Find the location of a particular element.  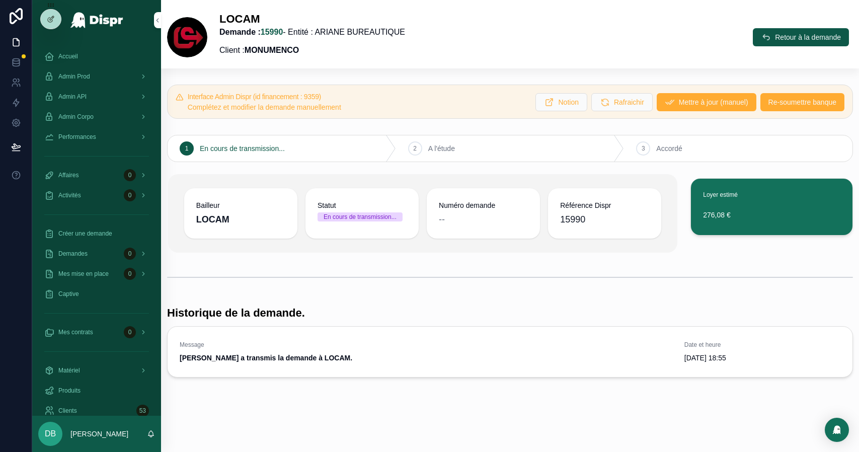

span: Complétez et modifier la demande manuellement is located at coordinates (264, 107).